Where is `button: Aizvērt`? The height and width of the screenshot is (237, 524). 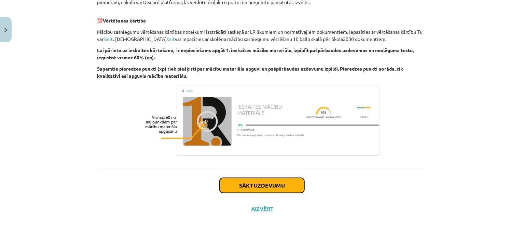
button: Aizvērt is located at coordinates (262, 209).